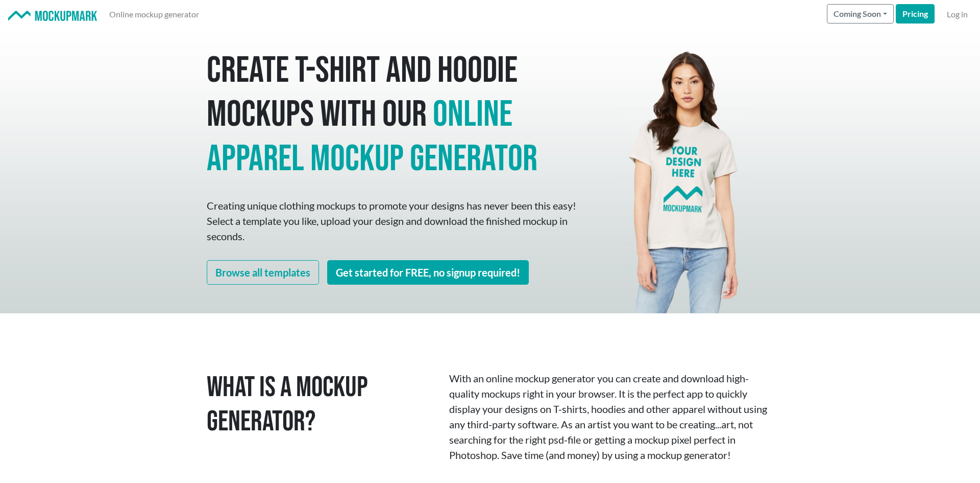 The image size is (980, 483). I want to click on p: Creating unique clothing mockups to promote your designs has never been this easy! Select a templ..., so click(393, 221).